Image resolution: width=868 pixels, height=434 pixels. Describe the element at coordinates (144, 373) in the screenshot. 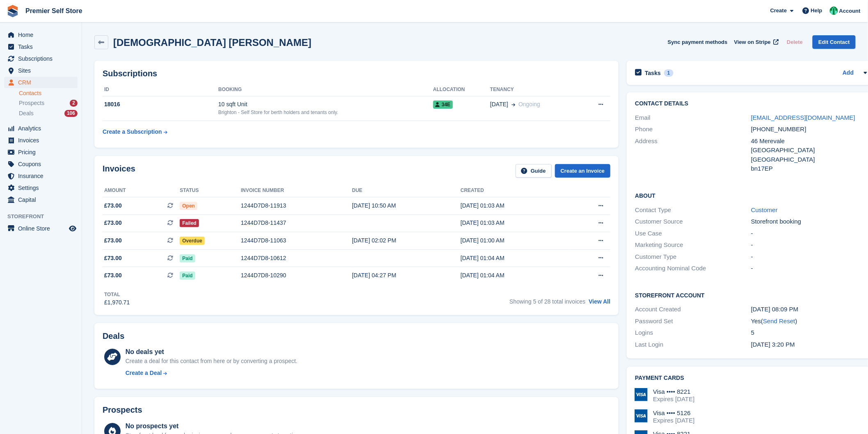

I see `div: Create a Deal` at that location.